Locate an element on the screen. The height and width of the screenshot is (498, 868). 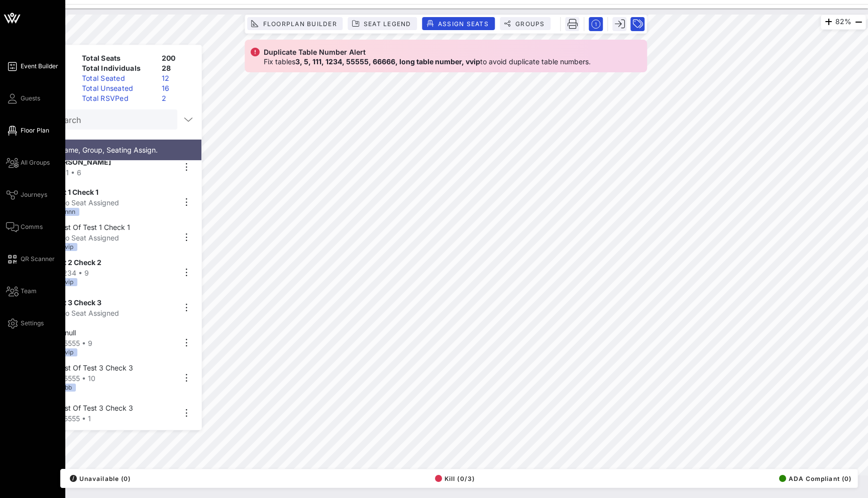
span: Comms is located at coordinates (31, 227).